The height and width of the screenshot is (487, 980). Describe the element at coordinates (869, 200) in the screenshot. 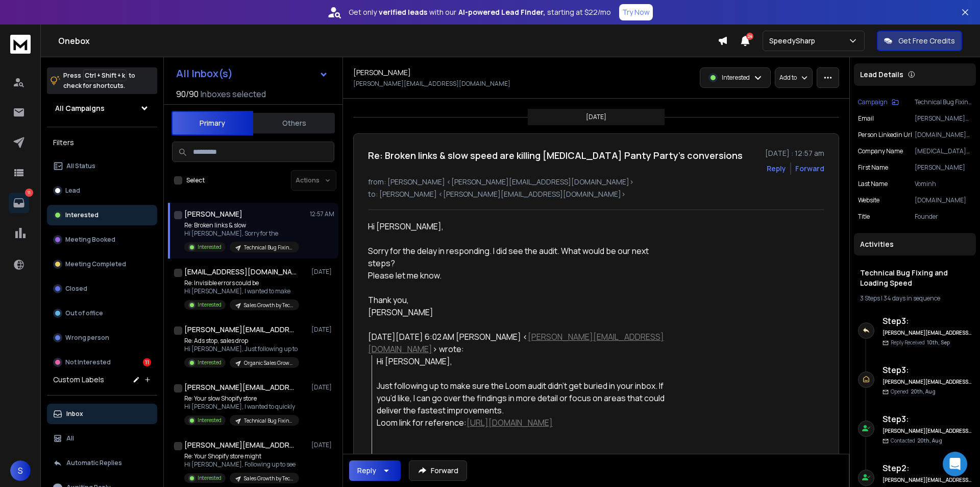

I see `p: website` at that location.